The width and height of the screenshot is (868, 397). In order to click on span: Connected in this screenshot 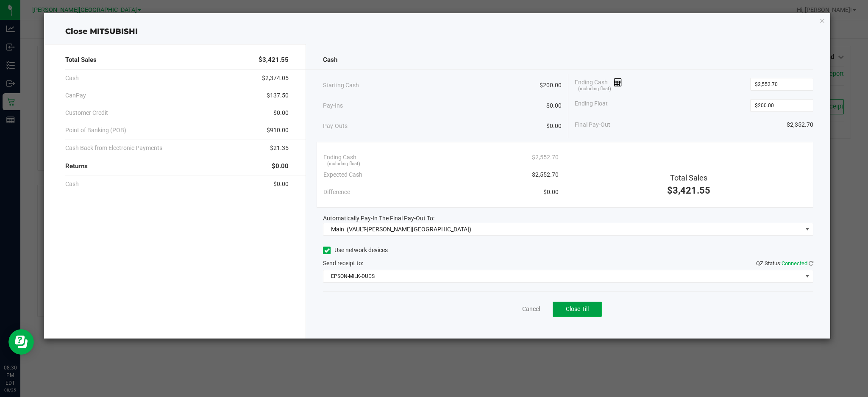, I will do `click(794, 263)`.